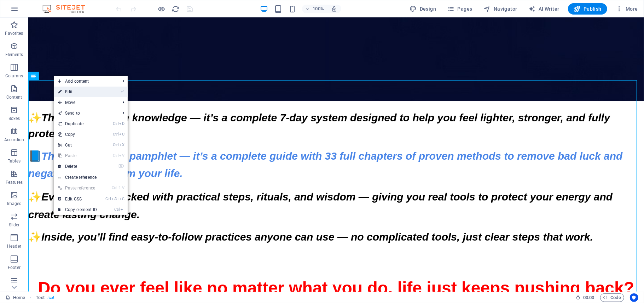 This screenshot has width=644, height=303. Describe the element at coordinates (176, 9) in the screenshot. I see `button: reload` at that location.